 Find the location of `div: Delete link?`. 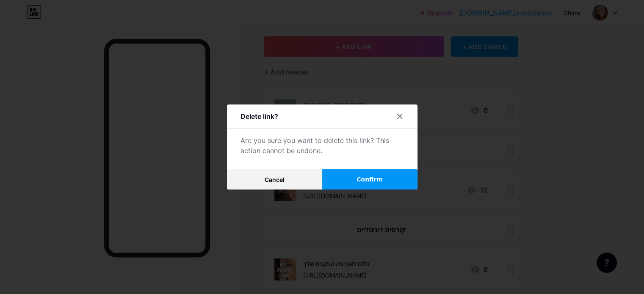

div: Delete link? is located at coordinates (259, 116).